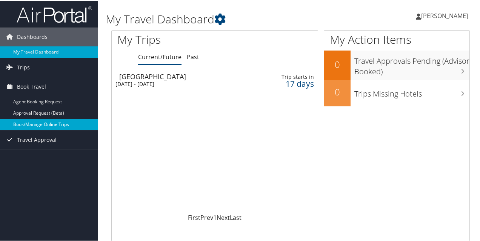  Describe the element at coordinates (193, 56) in the screenshot. I see `a: Past` at that location.